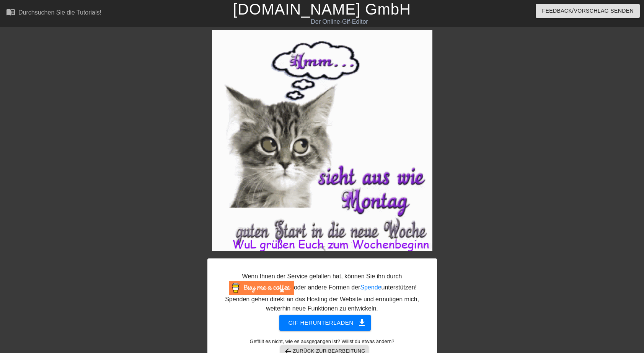 Image resolution: width=644 pixels, height=353 pixels. What do you see at coordinates (588, 11) in the screenshot?
I see `button: Feedback/Vorschlag senden` at bounding box center [588, 11].